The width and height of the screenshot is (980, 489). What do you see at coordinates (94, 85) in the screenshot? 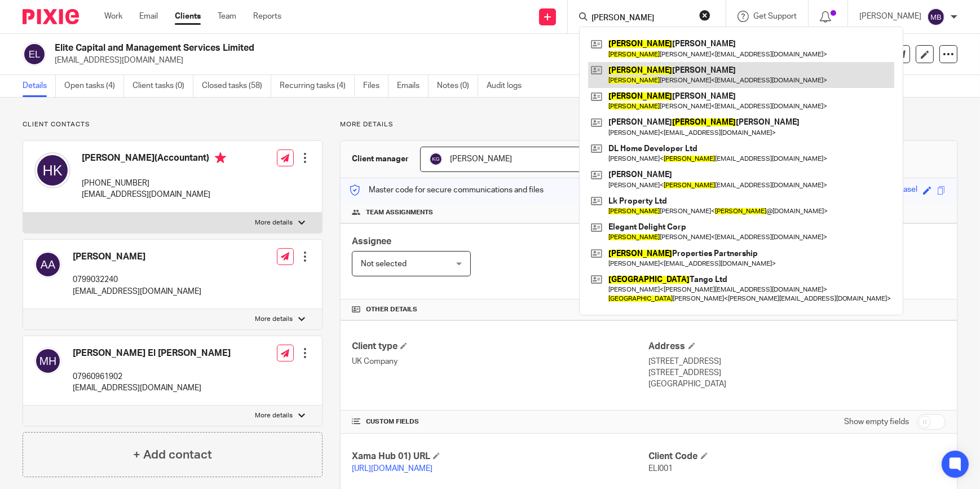
I see `a: Open tasks (4)` at bounding box center [94, 85].